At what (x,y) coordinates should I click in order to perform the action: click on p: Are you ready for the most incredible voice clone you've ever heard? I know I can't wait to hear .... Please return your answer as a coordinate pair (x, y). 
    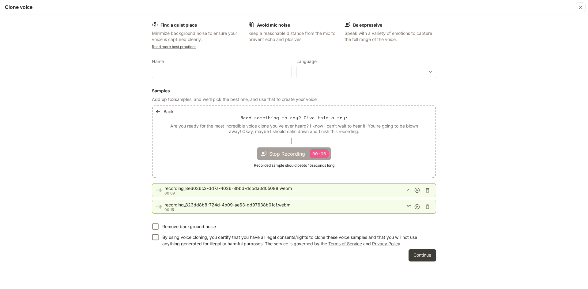
    Looking at the image, I should click on (294, 129).